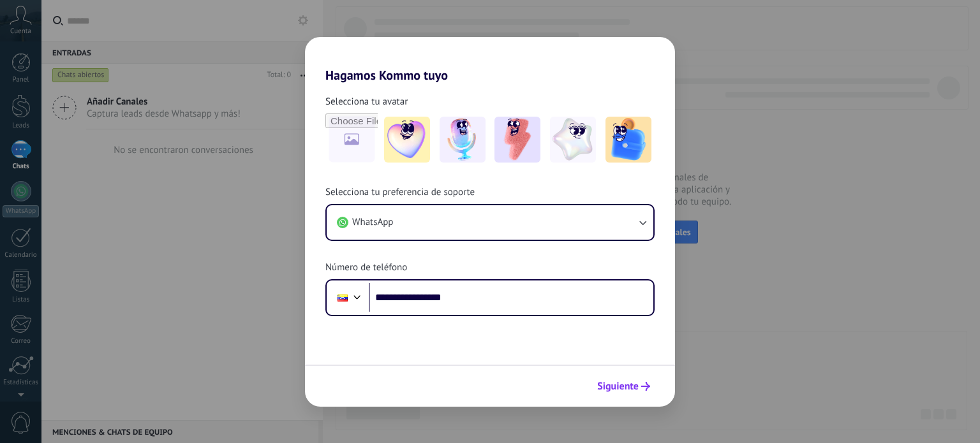 This screenshot has height=443, width=980. Describe the element at coordinates (490, 60) in the screenshot. I see `h2: Hagamos Kommo tuyo` at that location.